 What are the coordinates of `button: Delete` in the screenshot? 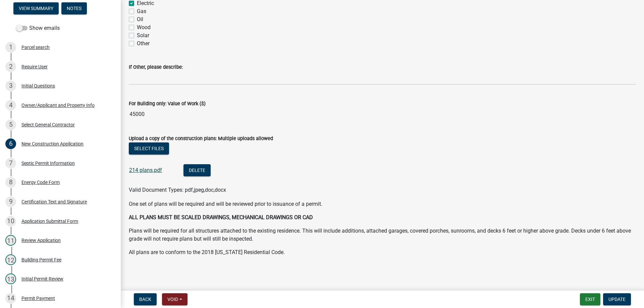 It's located at (197, 170).